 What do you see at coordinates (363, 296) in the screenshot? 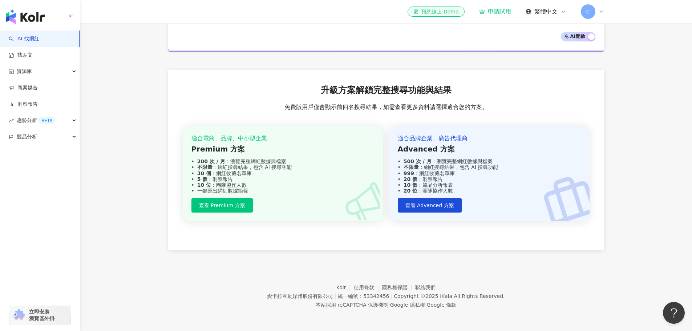
I see `div: 統一編號：53342456` at bounding box center [363, 296].